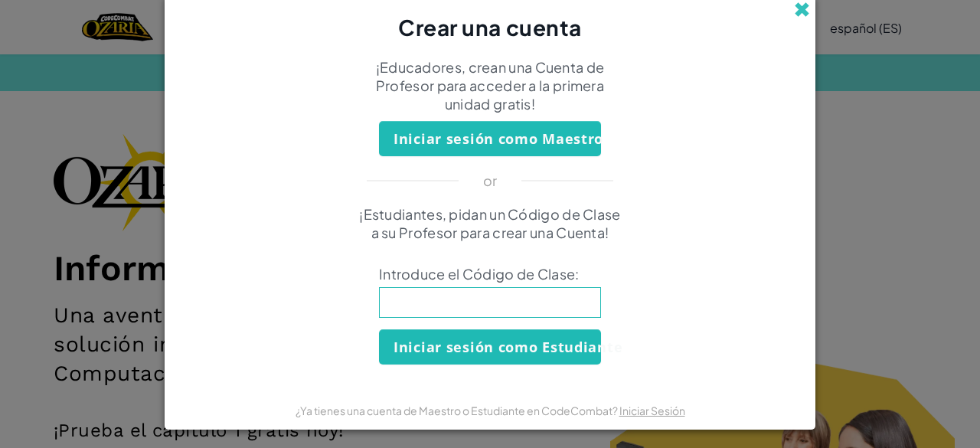 Image resolution: width=980 pixels, height=448 pixels. What do you see at coordinates (490, 274) in the screenshot?
I see `span: Introduce el Código de Clase:` at bounding box center [490, 274].